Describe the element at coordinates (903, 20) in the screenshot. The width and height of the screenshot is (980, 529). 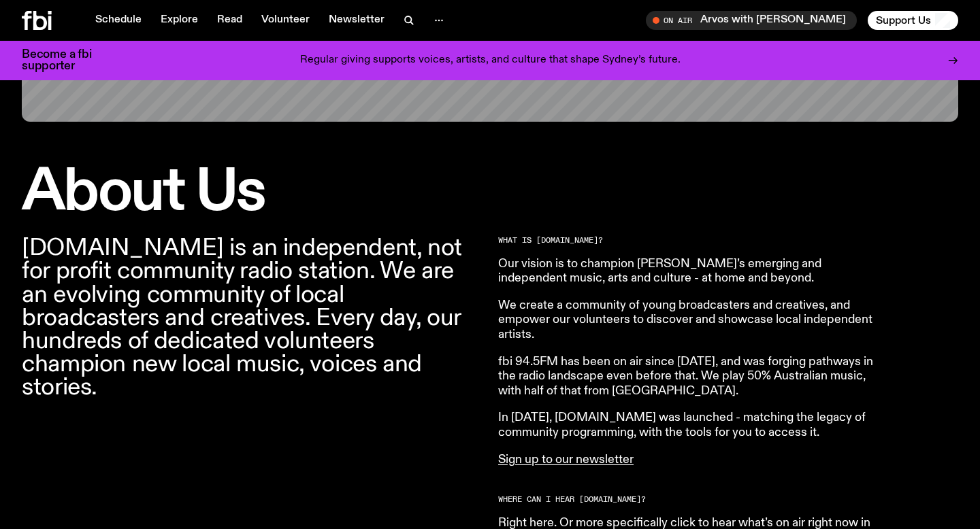
I see `span: Support Us` at that location.